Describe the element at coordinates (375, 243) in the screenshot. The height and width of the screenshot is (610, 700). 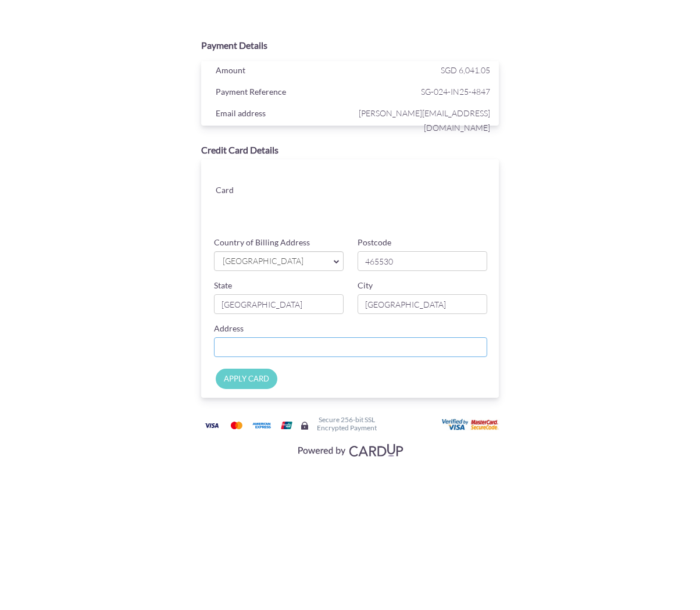
I see `label: Postcode` at that location.